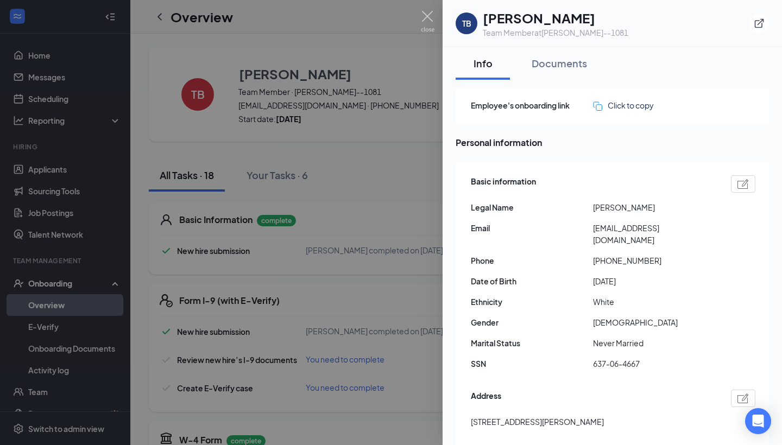 The height and width of the screenshot is (445, 782). I want to click on span: Never Married, so click(654, 343).